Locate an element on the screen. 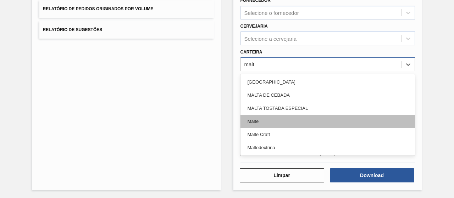 This screenshot has width=454, height=198. button: Relatório de Pedidos Originados por Volume is located at coordinates (127, 9).